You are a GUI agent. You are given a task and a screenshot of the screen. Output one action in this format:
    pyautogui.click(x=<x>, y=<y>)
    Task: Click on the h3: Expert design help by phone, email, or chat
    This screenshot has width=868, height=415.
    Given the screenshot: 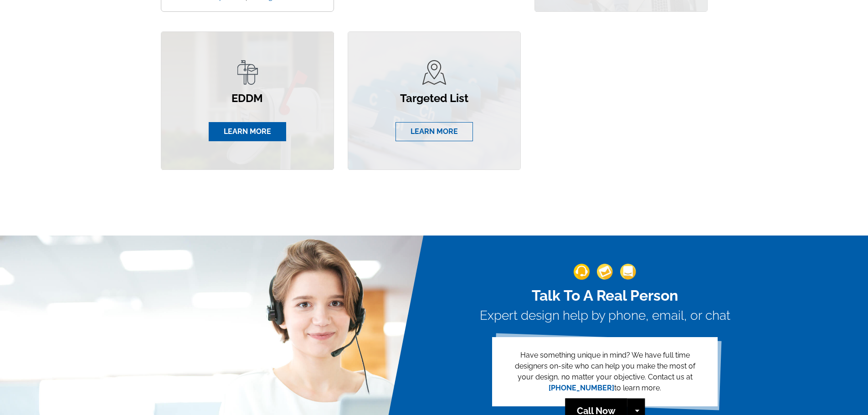 What is the action you would take?
    pyautogui.click(x=605, y=316)
    